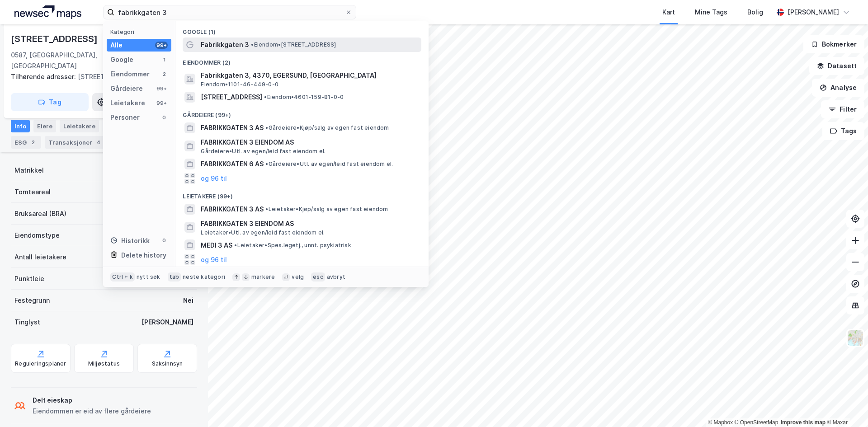 Image resolution: width=868 pixels, height=427 pixels. I want to click on span: Eiendom • 4601-159-81-0-0, so click(304, 97).